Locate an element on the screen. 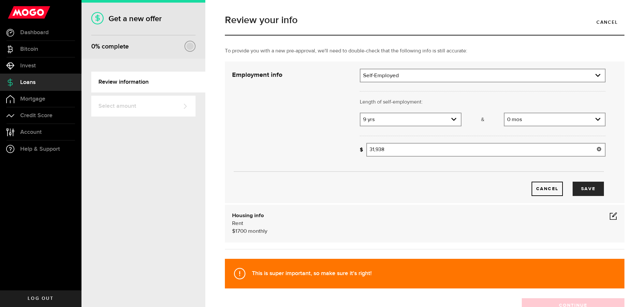  span: Loans is located at coordinates (28, 82).